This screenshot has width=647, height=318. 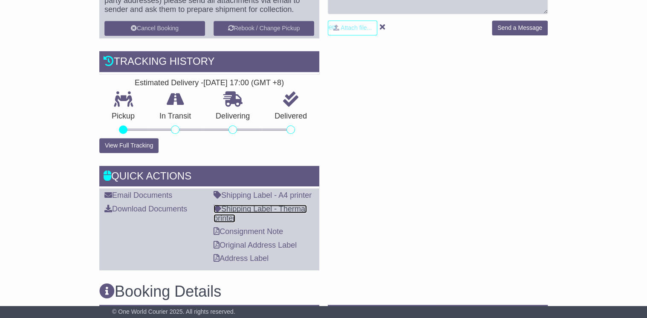 I want to click on p: Delivered, so click(x=291, y=116).